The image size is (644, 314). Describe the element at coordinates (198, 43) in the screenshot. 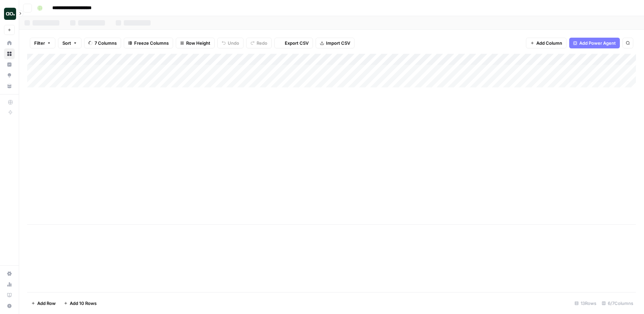

I see `span: Row Height` at that location.